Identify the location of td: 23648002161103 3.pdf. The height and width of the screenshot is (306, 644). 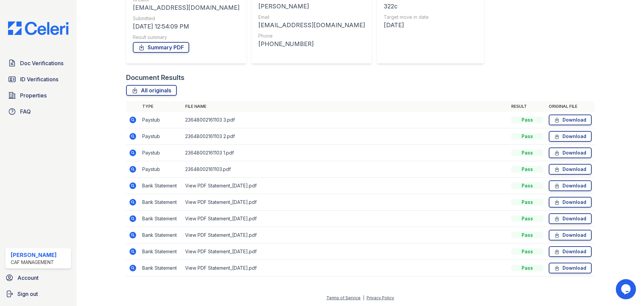
(346, 120).